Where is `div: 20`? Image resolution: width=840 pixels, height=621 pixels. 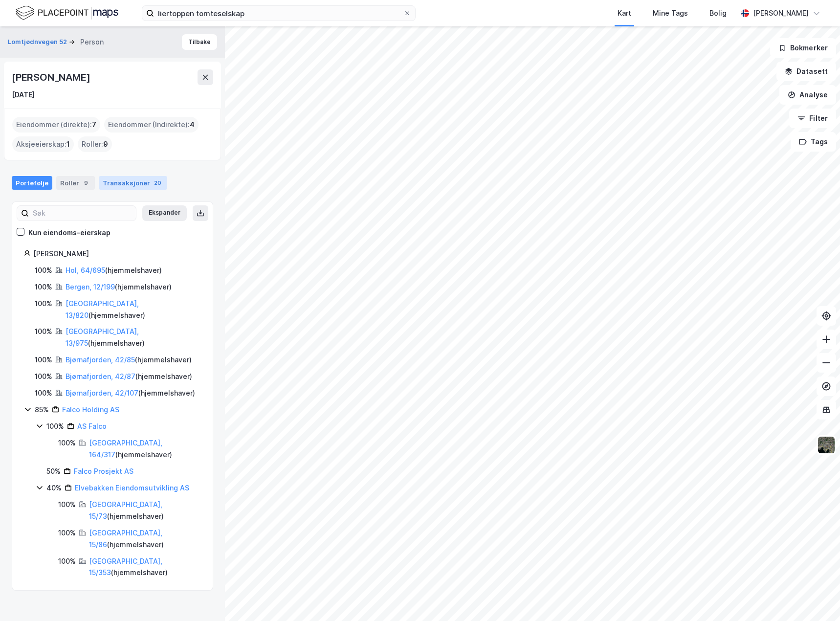 div: 20 is located at coordinates (157, 183).